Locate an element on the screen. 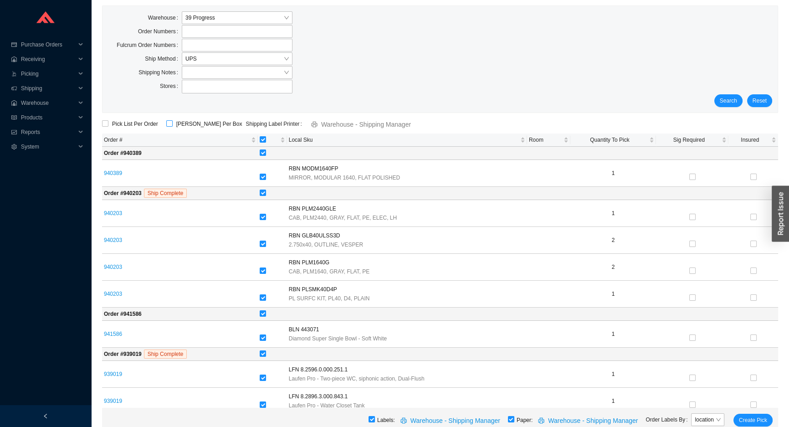 The height and width of the screenshot is (427, 789). span: 39 Progress is located at coordinates (237, 18).